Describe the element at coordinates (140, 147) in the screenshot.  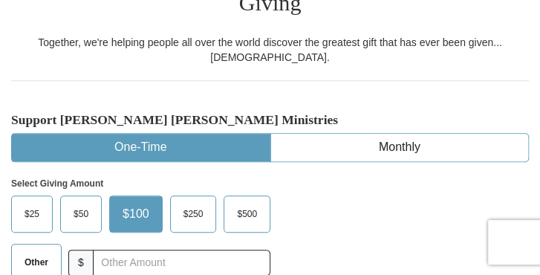
I see `button: One-Time` at that location.